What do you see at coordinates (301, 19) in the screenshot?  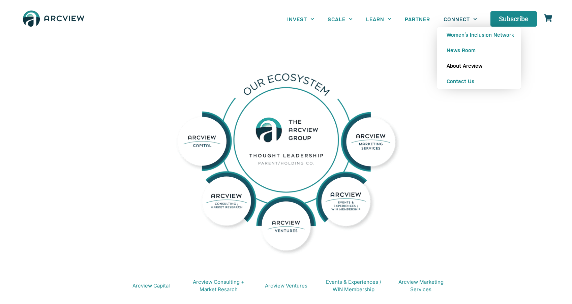 I see `a: INVEST` at bounding box center [301, 19].